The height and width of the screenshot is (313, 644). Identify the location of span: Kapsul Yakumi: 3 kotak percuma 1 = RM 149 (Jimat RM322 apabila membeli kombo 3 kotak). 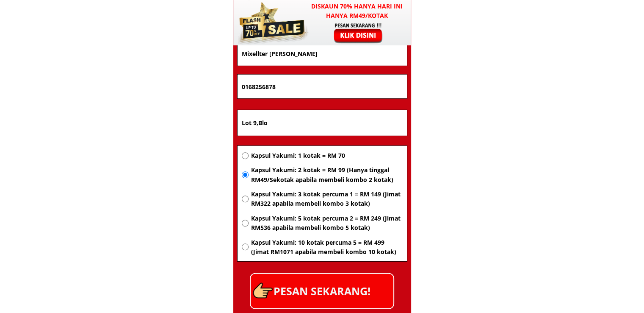
(326, 199).